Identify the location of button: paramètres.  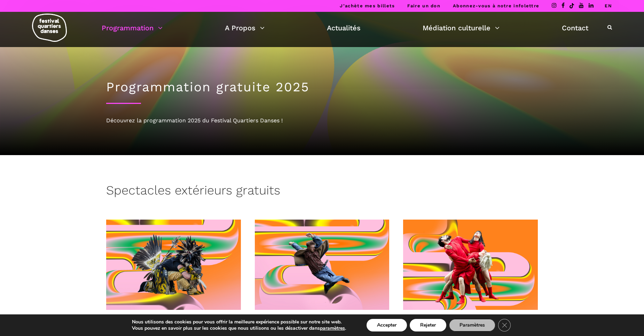
(332, 328).